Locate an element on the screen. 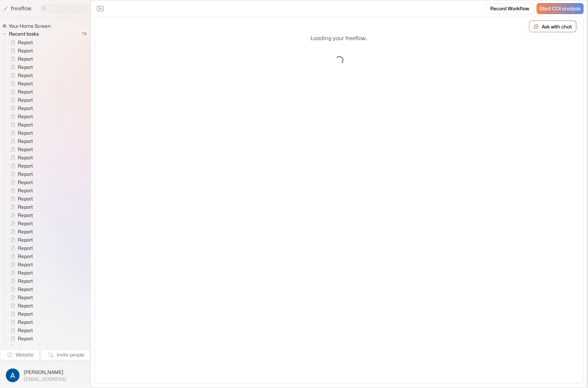 This screenshot has width=588, height=388. button: Invite people is located at coordinates (65, 355).